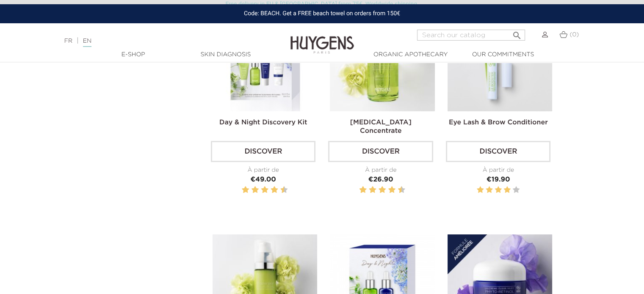 Image resolution: width=644 pixels, height=294 pixels. What do you see at coordinates (499, 123) in the screenshot?
I see `a: Eye Lash & Brow Conditioner` at bounding box center [499, 123].